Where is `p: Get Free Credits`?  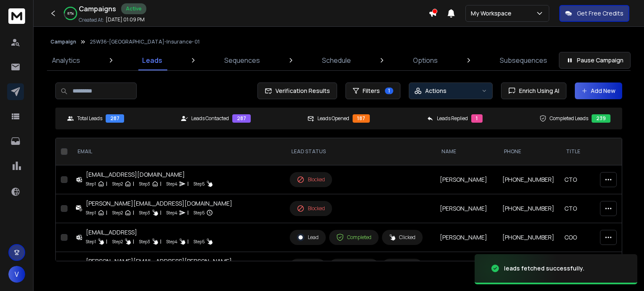
p: Get Free Credits is located at coordinates (600, 14).